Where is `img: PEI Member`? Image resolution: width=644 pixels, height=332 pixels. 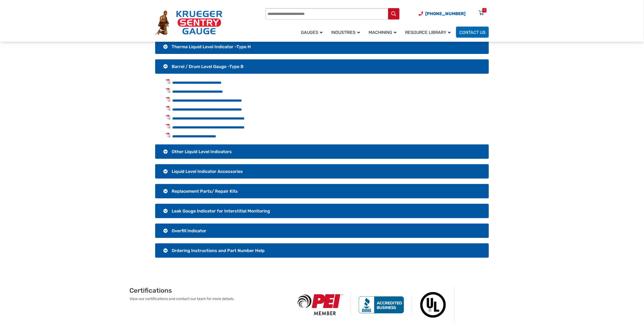 img: PEI Member is located at coordinates (320, 305).